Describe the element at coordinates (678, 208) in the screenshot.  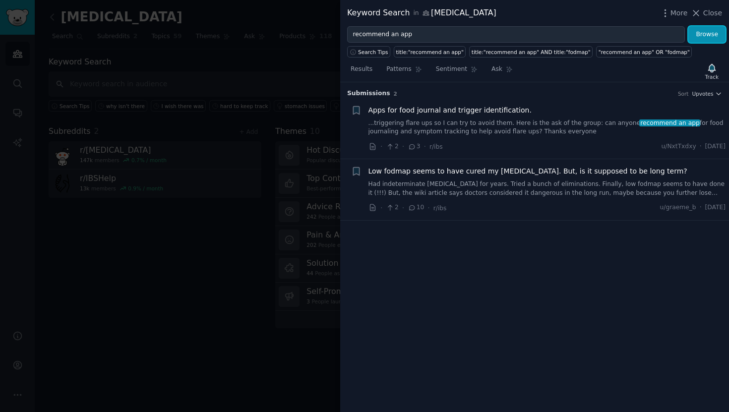
I see `span: u/graeme_b` at that location.